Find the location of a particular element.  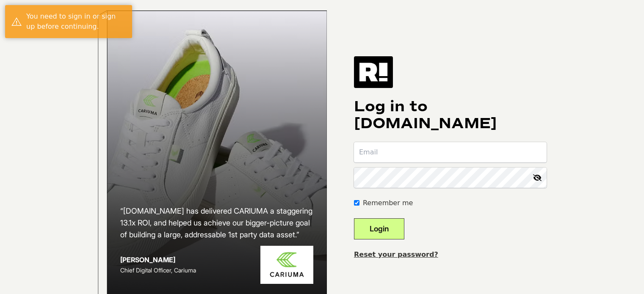

img: Cariuma is located at coordinates (287, 265).